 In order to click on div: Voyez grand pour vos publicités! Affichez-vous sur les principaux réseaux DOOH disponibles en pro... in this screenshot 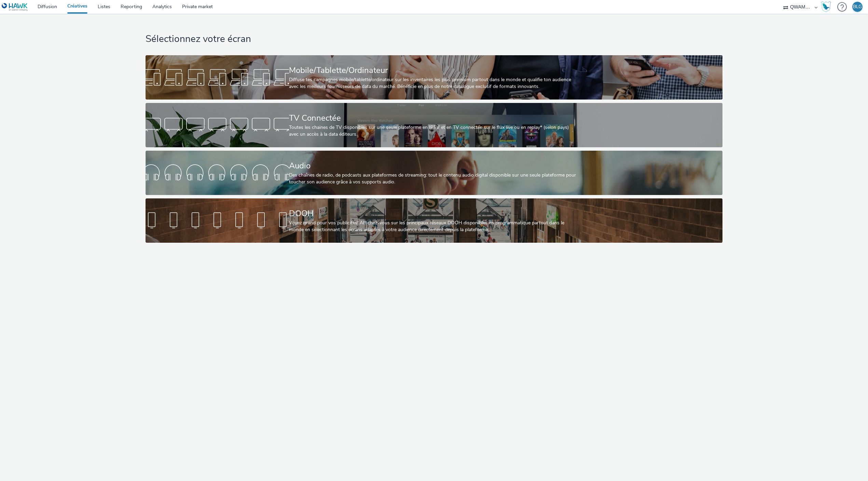, I will do `click(433, 226)`.